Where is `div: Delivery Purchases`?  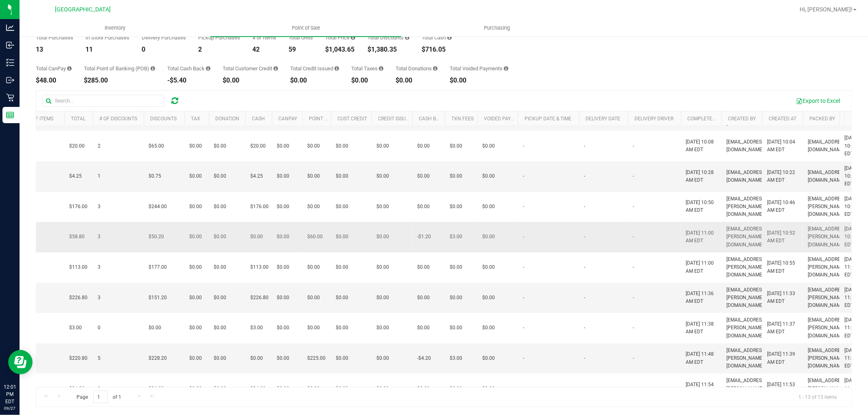 div: Delivery Purchases is located at coordinates (163, 38).